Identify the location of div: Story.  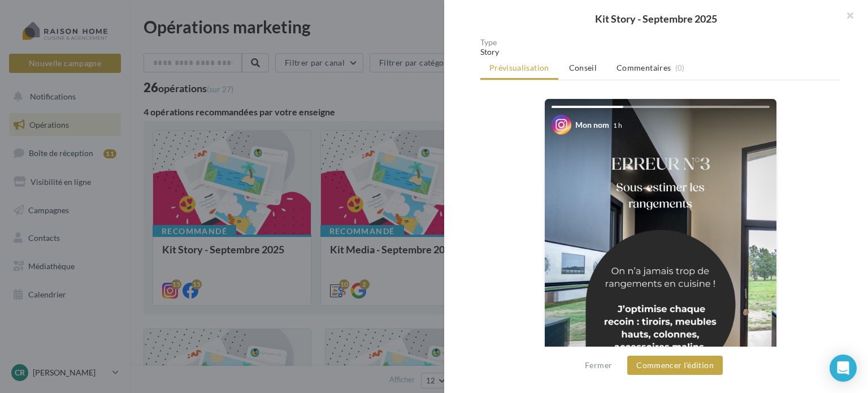
(661, 52).